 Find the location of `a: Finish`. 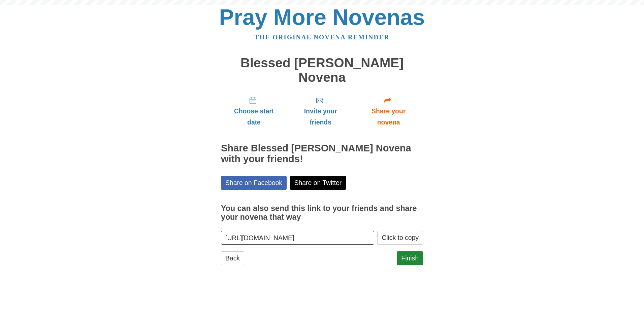

a: Finish is located at coordinates (410, 258).